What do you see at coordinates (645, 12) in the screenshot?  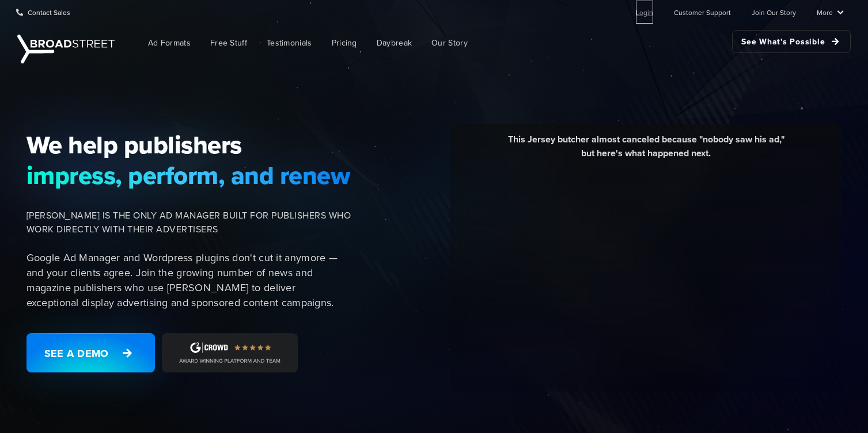 I see `a: Login` at bounding box center [645, 12].